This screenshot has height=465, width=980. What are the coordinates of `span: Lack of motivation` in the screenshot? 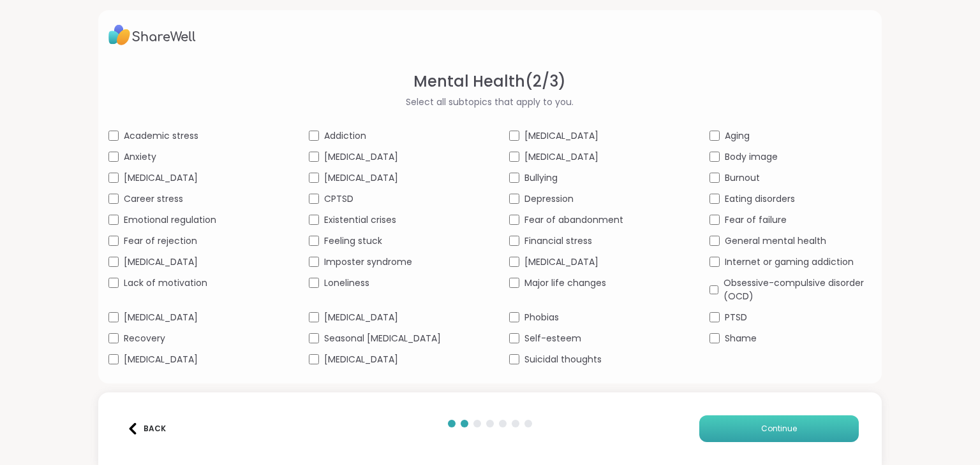 It's located at (166, 283).